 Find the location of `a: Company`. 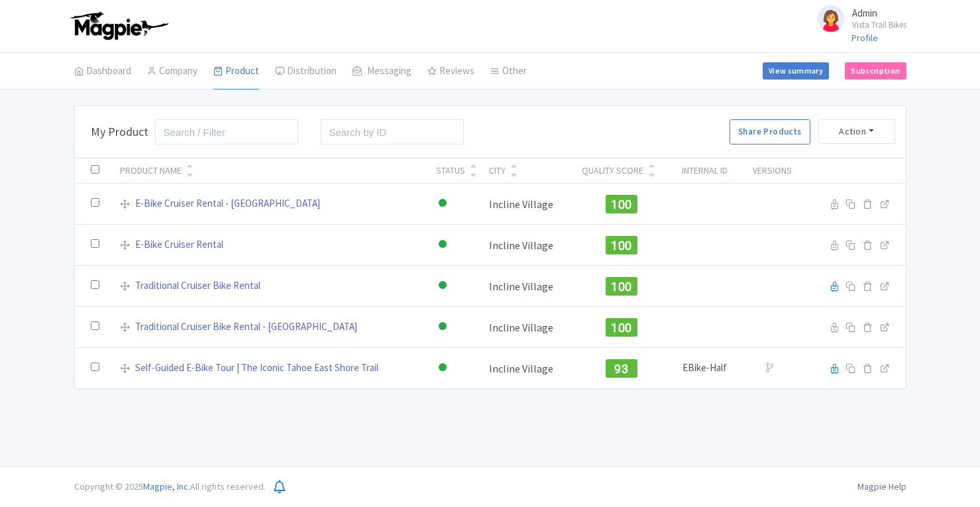

a: Company is located at coordinates (173, 72).